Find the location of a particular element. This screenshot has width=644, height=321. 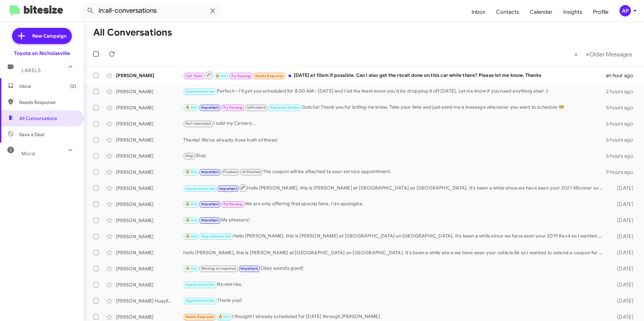

button: Next is located at coordinates (608, 54).